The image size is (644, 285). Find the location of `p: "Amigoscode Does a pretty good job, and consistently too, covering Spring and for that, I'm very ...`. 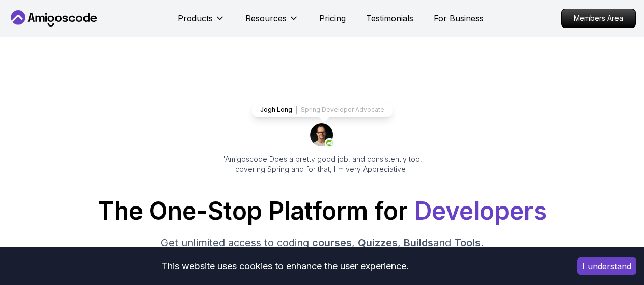

p: "Amigoscode Does a pretty good job, and consistently too, covering Spring and for that, I'm very ... is located at coordinates (322, 164).